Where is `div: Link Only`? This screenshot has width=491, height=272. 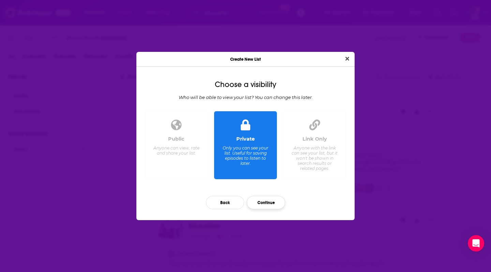
div: Link Only is located at coordinates (315, 139).